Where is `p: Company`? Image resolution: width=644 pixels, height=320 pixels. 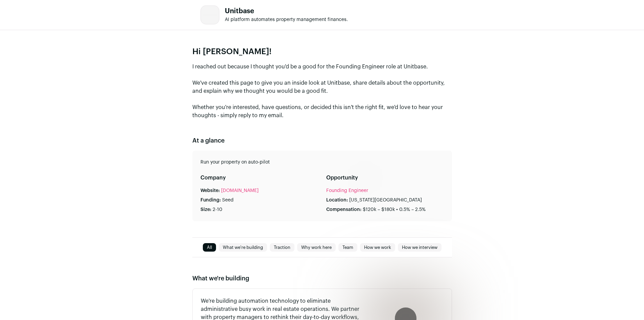 p: Company is located at coordinates (213, 178).